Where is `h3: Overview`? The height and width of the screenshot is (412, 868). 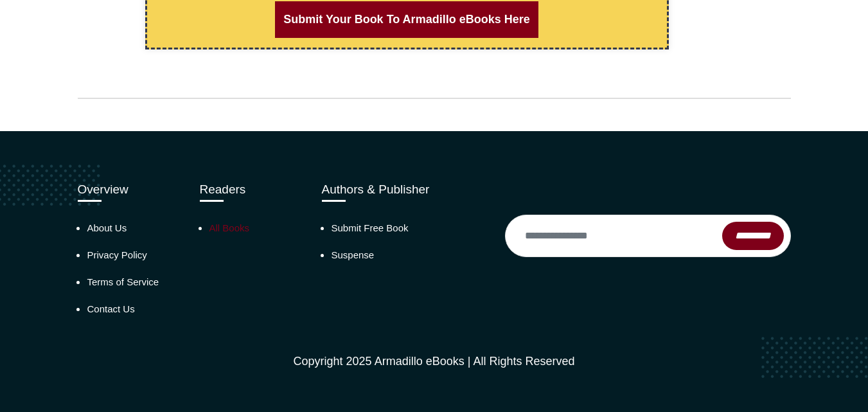 h3: Overview is located at coordinates (129, 189).